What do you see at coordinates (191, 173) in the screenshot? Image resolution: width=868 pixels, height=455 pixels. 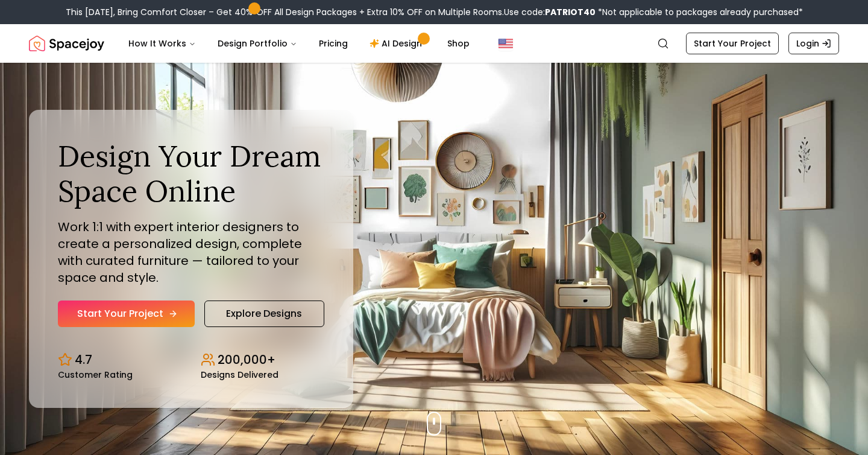 I see `h1: Design Your Dream Space Online` at bounding box center [191, 173].